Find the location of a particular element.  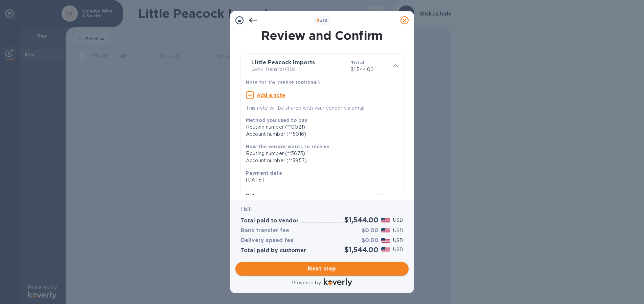

span: 1 is located at coordinates (381, 197).